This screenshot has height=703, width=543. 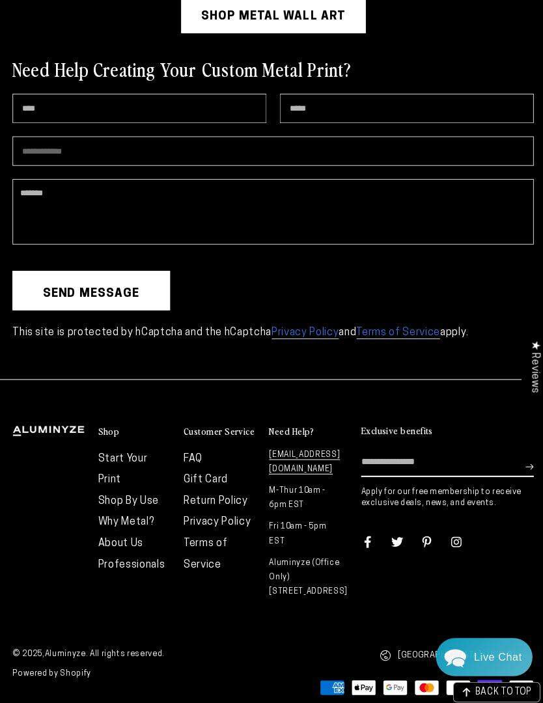 I want to click on a: Aluminyze, so click(x=65, y=649).